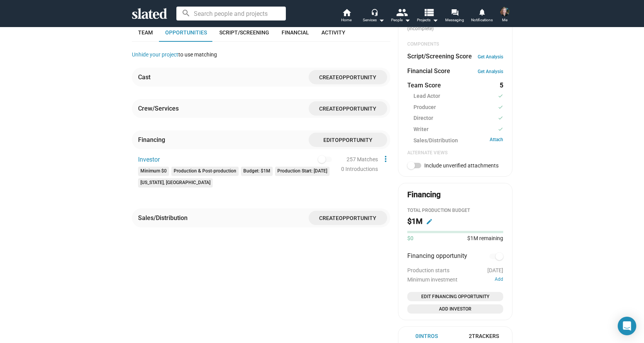 This screenshot has height=343, width=644. What do you see at coordinates (484, 336) in the screenshot?
I see `div: 2 Trackers` at bounding box center [484, 336].